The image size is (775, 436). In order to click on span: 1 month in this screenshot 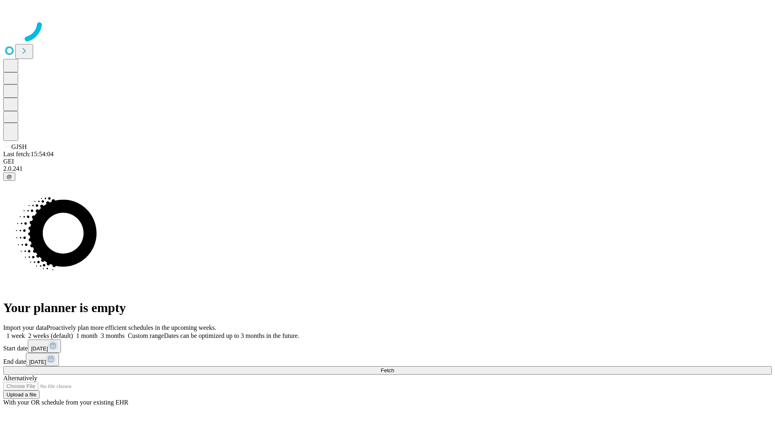, I will do `click(87, 335)`.